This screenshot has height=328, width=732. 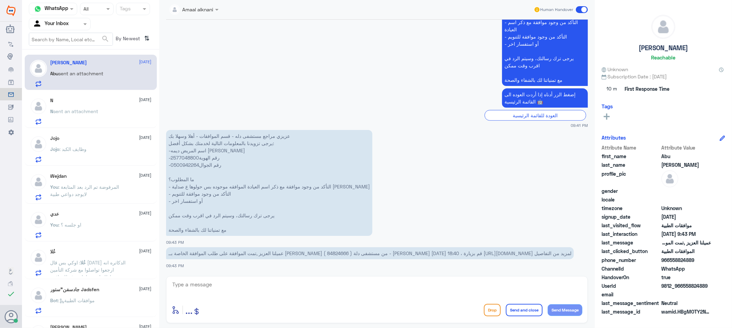 I want to click on span: N, so click(x=52, y=111).